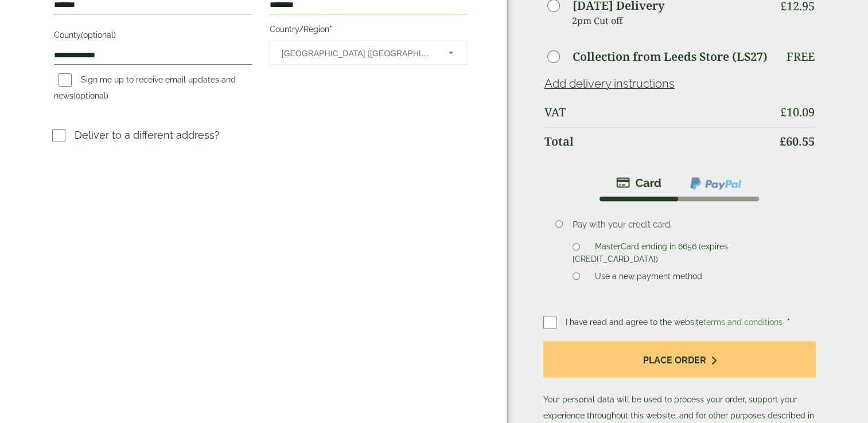  What do you see at coordinates (64, 80) in the screenshot?
I see `input: Sign me up to receive email updates and news(optional)` at bounding box center [64, 80].